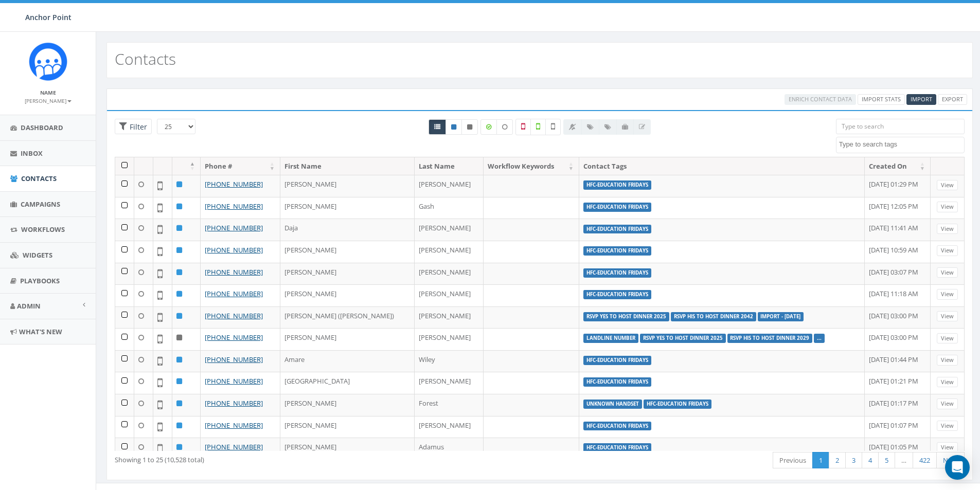 The height and width of the screenshot is (490, 980). Describe the element at coordinates (438, 127) in the screenshot. I see `a: All contacts` at that location.